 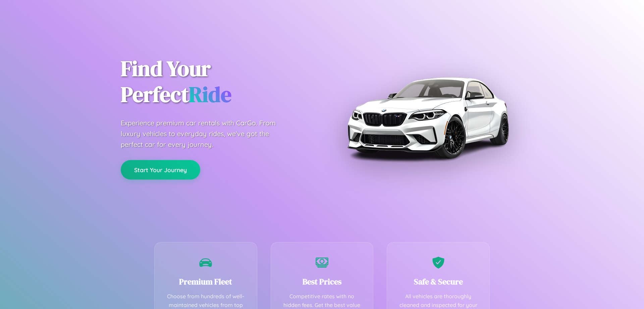 What do you see at coordinates (428, 118) in the screenshot?
I see `img: Premium BMW car rental vehicle` at bounding box center [428, 118].